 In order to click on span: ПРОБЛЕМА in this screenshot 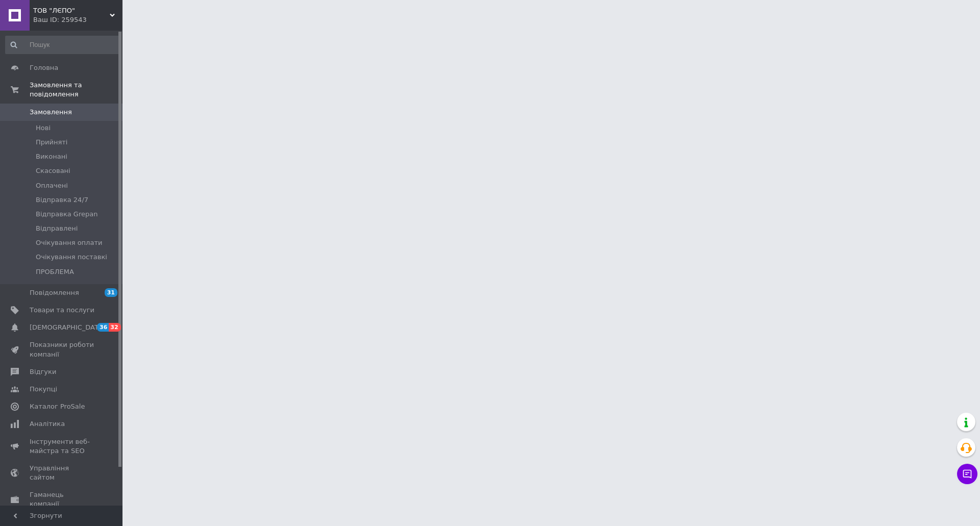, I will do `click(55, 272)`.